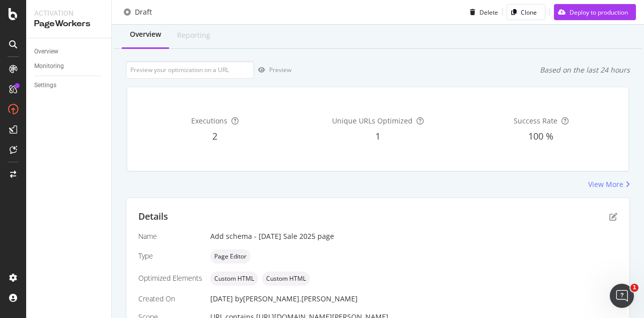  Describe the element at coordinates (280, 70) in the screenshot. I see `div: Preview` at that location.